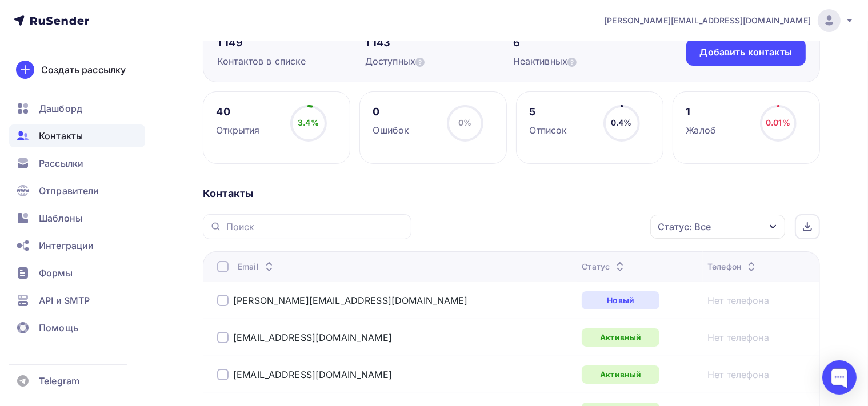 The image size is (868, 406). What do you see at coordinates (77, 219) in the screenshot?
I see `a: Шаблоны` at bounding box center [77, 219].